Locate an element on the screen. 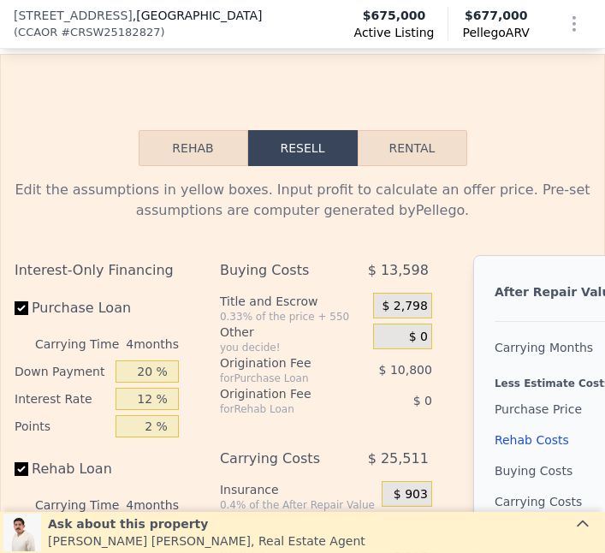 Image resolution: width=605 pixels, height=553 pixels. div: Edit the assumptions in yellow boxes. Input profit to calculate an offer price. Pre-set assumptio... is located at coordinates (302, 200).